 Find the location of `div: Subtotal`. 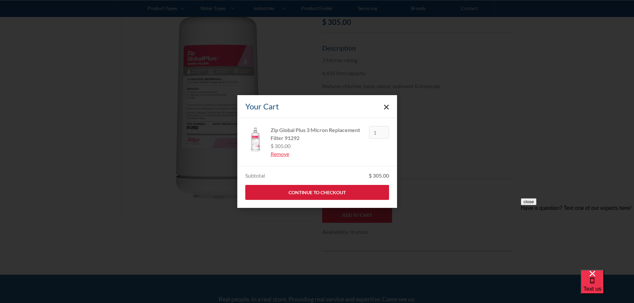

div: Subtotal is located at coordinates (255, 176).